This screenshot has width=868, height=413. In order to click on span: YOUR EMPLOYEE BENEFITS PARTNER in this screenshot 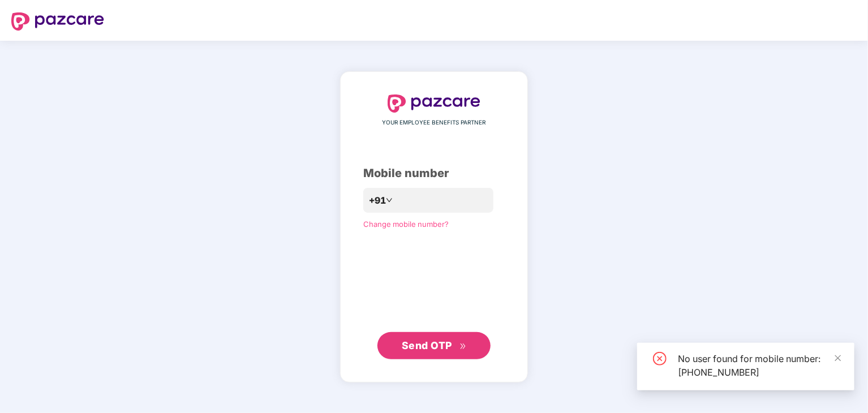, I will do `click(434, 122)`.